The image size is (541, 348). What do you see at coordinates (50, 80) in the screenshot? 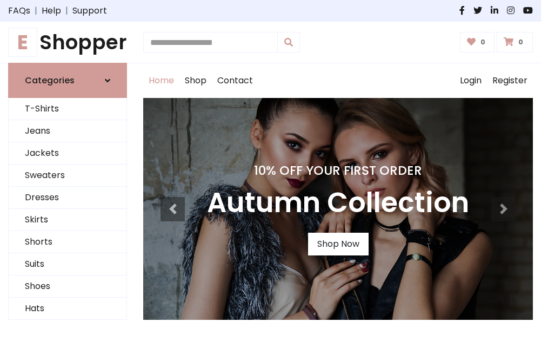
I see `h6: Categories` at bounding box center [50, 80].